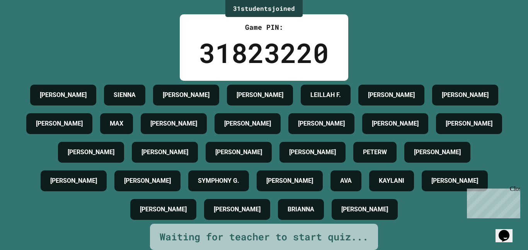 The height and width of the screenshot is (250, 528). Describe the element at coordinates (391, 181) in the screenshot. I see `h4: KAYLANI` at that location.